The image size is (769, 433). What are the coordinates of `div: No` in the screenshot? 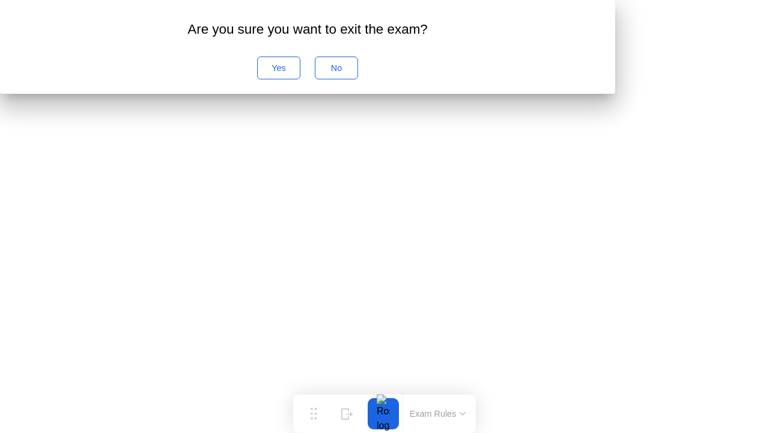 It's located at (337, 68).